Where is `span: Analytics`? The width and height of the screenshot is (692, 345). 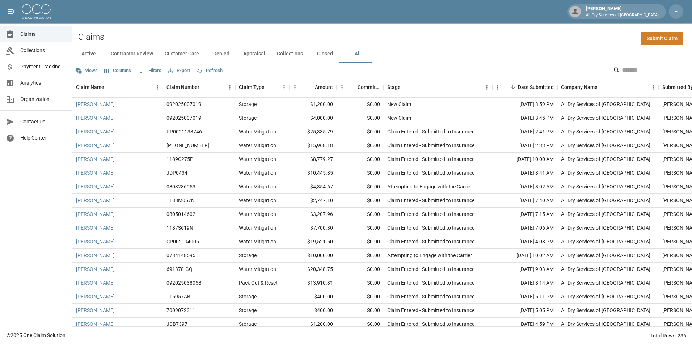 span: Analytics is located at coordinates (43, 83).